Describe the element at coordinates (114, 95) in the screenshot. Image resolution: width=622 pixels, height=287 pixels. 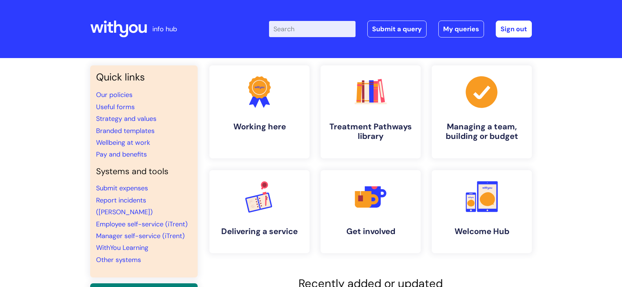
I see `a: Our policies` at that location.